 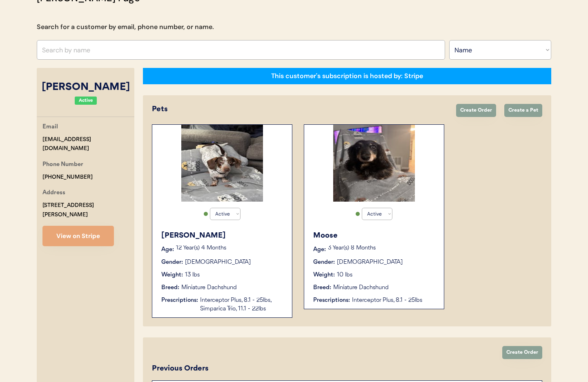 What do you see at coordinates (230, 248) in the screenshot?
I see `p: 12 Year(s) 4 Months` at bounding box center [230, 248].